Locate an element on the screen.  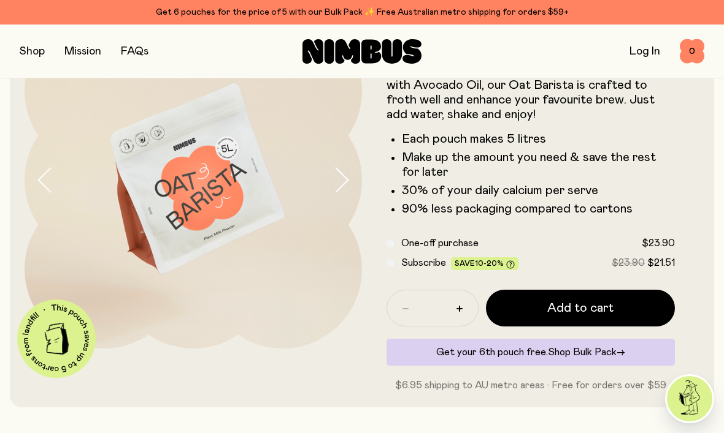
p: $6.95 shipping to AU metro areas · Free for orders over $59 is located at coordinates (530, 386).